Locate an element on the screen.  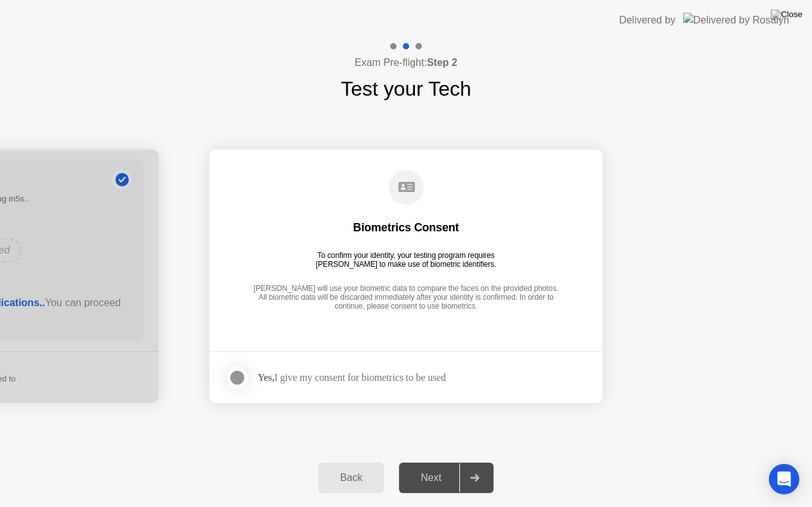
strong: Yes, is located at coordinates (266, 377).